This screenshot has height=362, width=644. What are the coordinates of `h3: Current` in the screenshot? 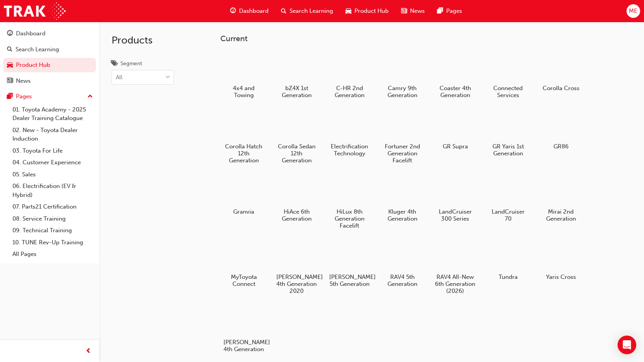 It's located at (426, 38).